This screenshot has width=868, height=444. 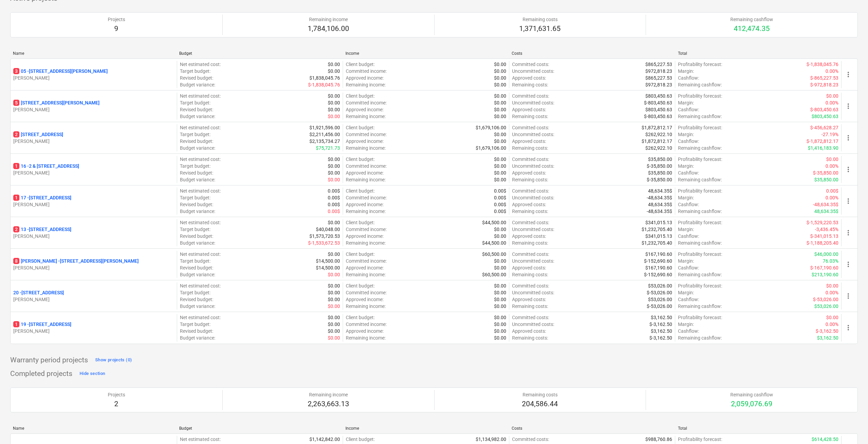 I want to click on span: 1, so click(x=17, y=324).